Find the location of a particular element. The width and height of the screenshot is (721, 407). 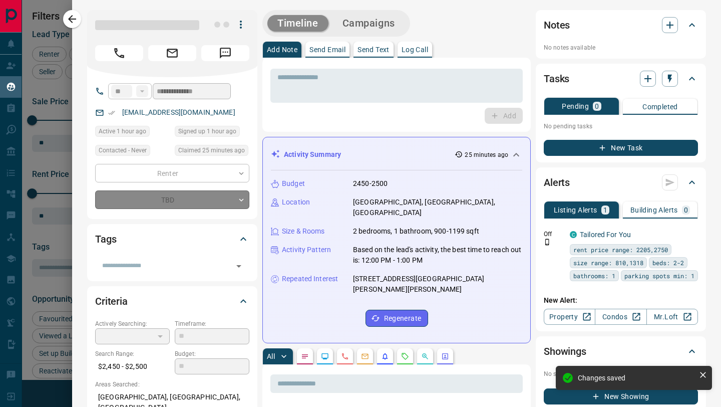

div: Renter is located at coordinates (172, 173).